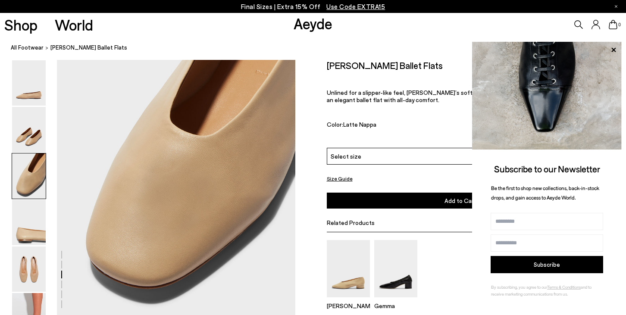 The width and height of the screenshot is (626, 315). Describe the element at coordinates (29, 269) in the screenshot. I see `img: Kirsten Ballet Flats - Image 5` at that location.